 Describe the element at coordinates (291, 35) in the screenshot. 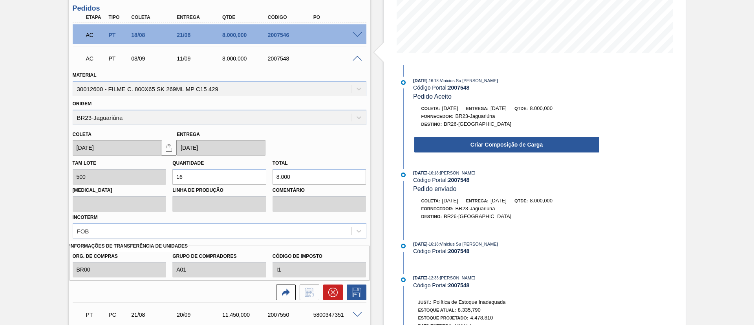

I see `div: 2007546` at that location.